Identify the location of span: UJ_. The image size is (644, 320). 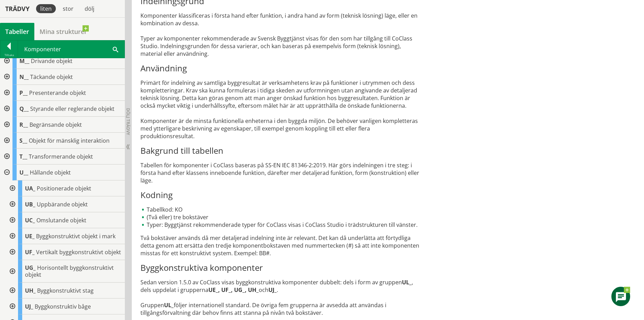
(29, 306).